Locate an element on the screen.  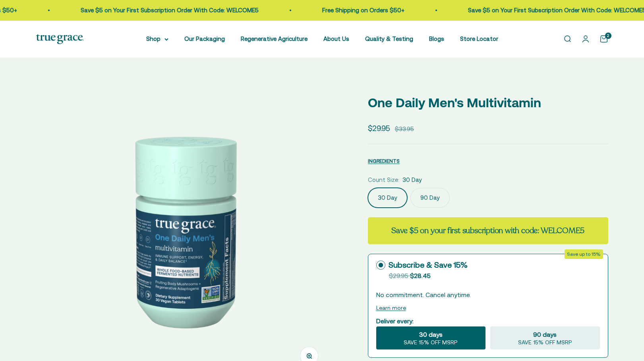
strong: Save $5 on your first subscription with code: WELCOME5 is located at coordinates (488, 231).